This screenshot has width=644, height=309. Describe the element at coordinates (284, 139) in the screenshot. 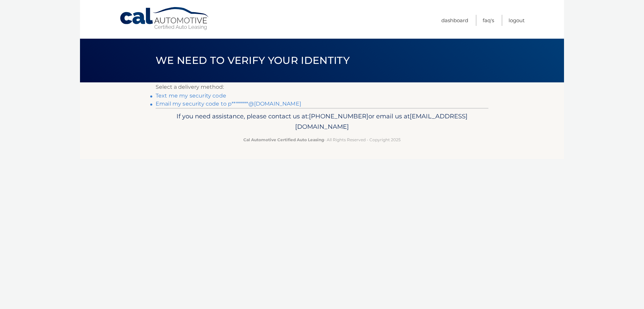

I see `strong: Cal Automotive Certified Auto Leasing` at that location.